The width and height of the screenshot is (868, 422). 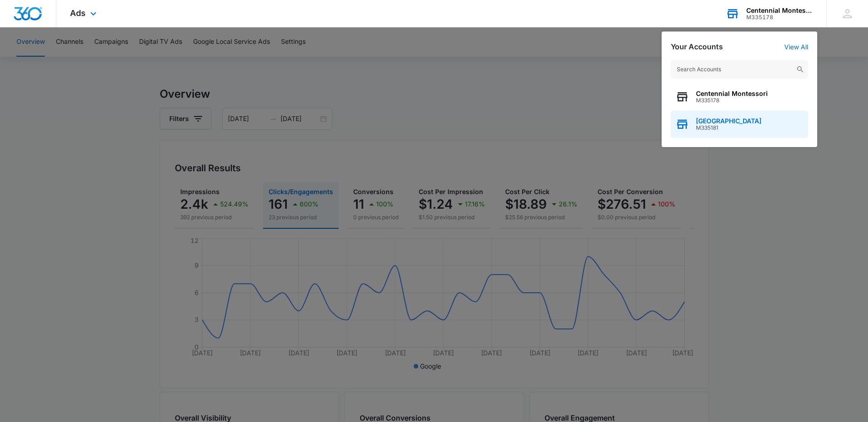 What do you see at coordinates (740, 70) in the screenshot?
I see `input: Search Accounts` at bounding box center [740, 70].